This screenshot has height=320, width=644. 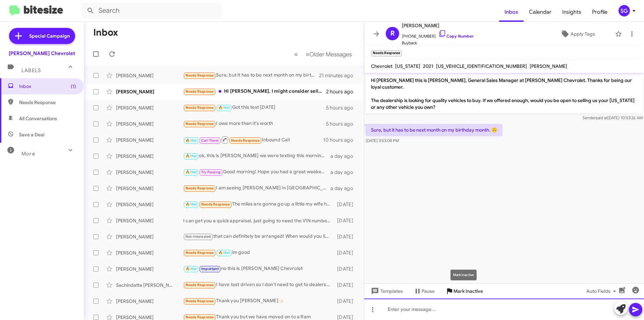 I want to click on div: 21 minutes ago, so click(x=339, y=75).